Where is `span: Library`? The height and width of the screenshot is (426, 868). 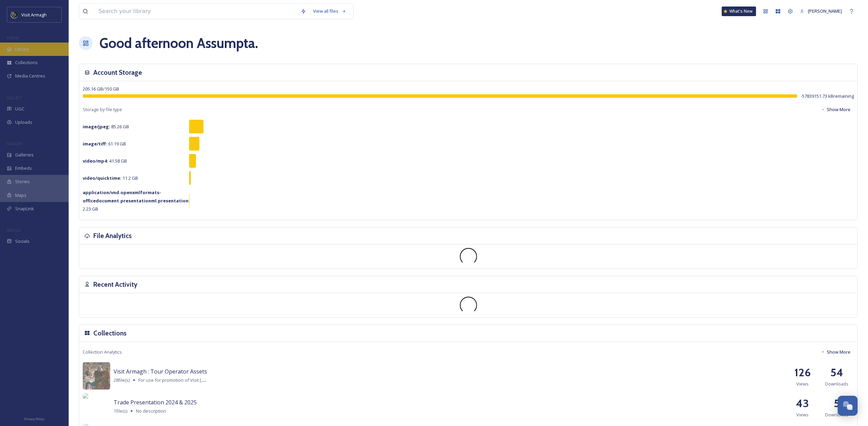 span: Library is located at coordinates (22, 49).